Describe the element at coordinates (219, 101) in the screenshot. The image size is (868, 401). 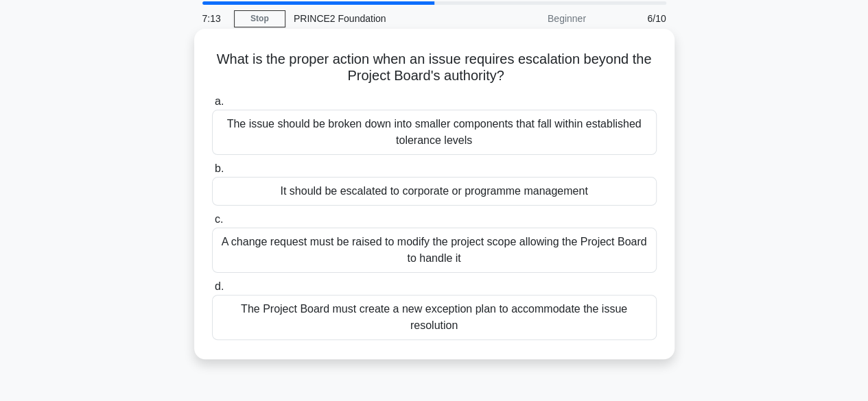
I see `span: a.` at that location.